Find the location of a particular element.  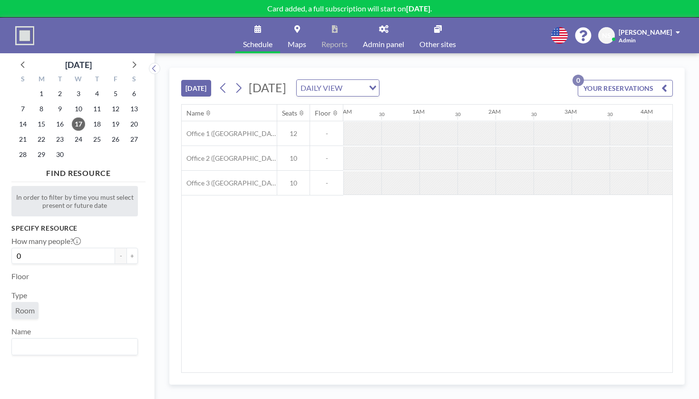

span: Schedule is located at coordinates (258, 44).